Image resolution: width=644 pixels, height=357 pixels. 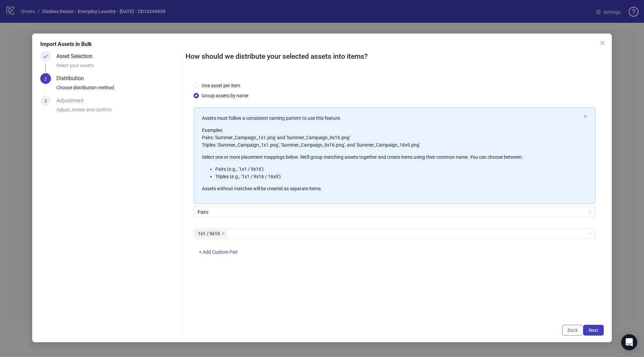 I want to click on span: + Add Custom Pair, so click(x=219, y=252).